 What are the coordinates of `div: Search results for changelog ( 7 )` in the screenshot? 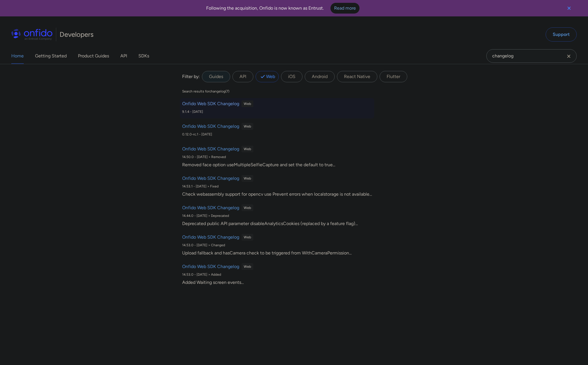 It's located at (206, 91).